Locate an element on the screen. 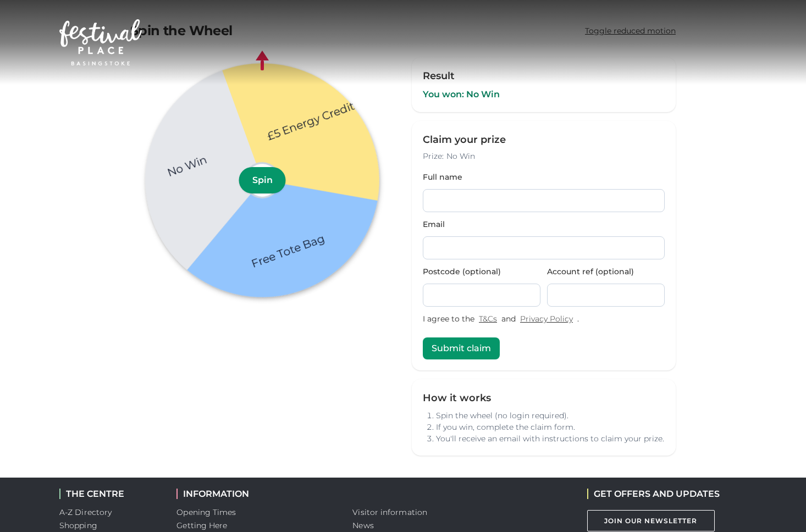 The height and width of the screenshot is (532, 806). li: Spin the wheel (no login required). is located at coordinates (551, 416).